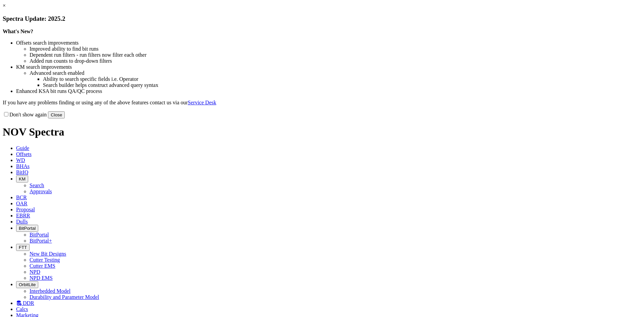 This screenshot has width=644, height=317. I want to click on span: Dulls, so click(22, 222).